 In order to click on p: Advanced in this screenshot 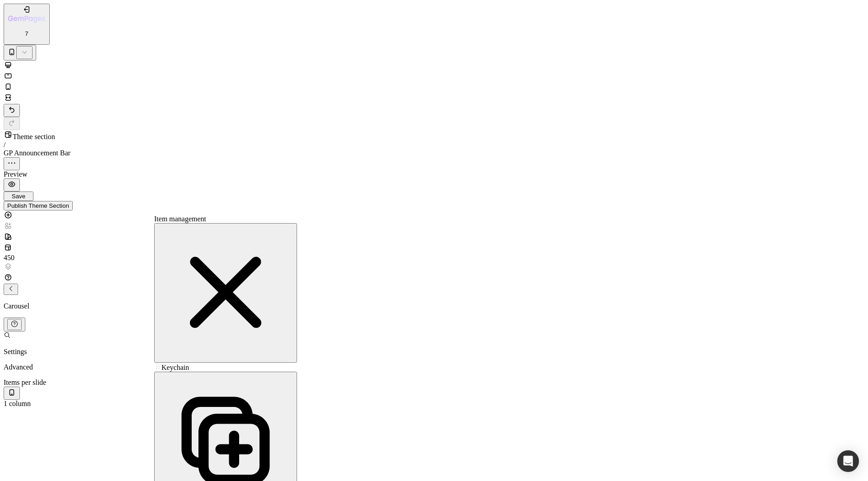, I will do `click(26, 368)`.